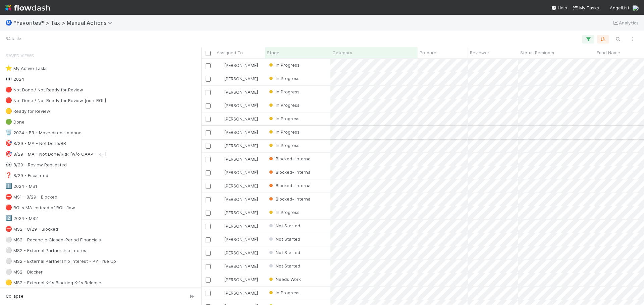 The width and height of the screenshot is (644, 305). Describe the element at coordinates (55, 154) in the screenshot. I see `div: 8/29 - MA - Not Done/RRR [w/o GAAP + K-1]` at that location.